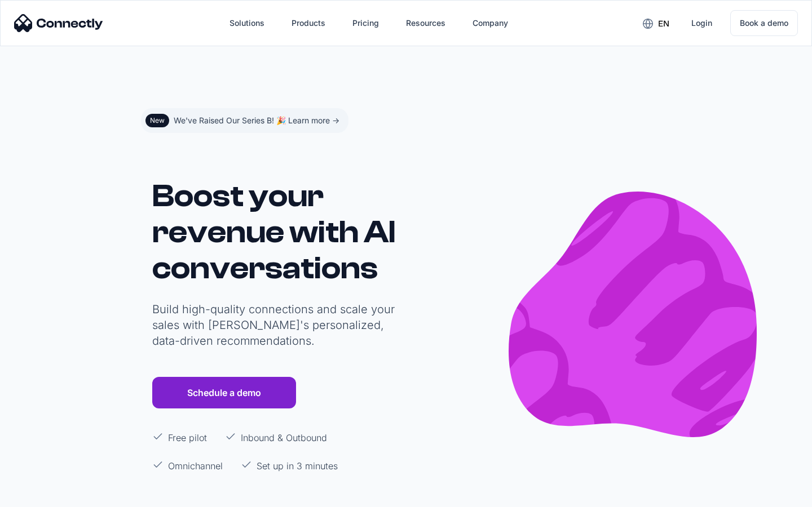 Image resolution: width=812 pixels, height=507 pixels. What do you see at coordinates (701, 23) in the screenshot?
I see `div: Login` at bounding box center [701, 23].